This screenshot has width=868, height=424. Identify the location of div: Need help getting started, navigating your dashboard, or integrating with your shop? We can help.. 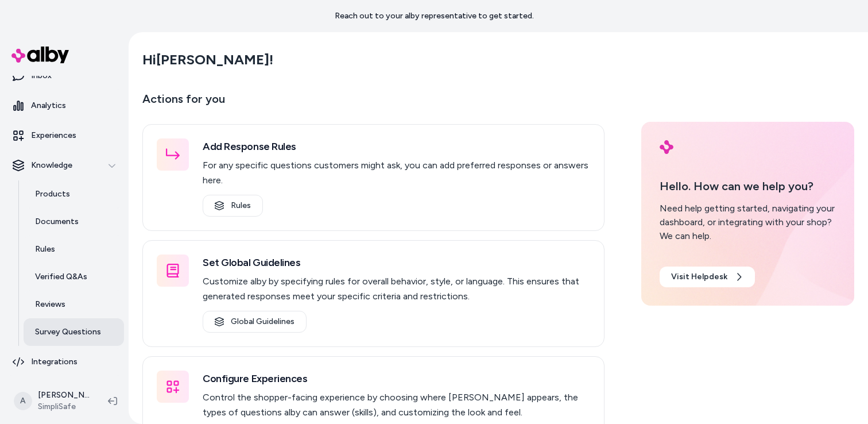
(748, 223).